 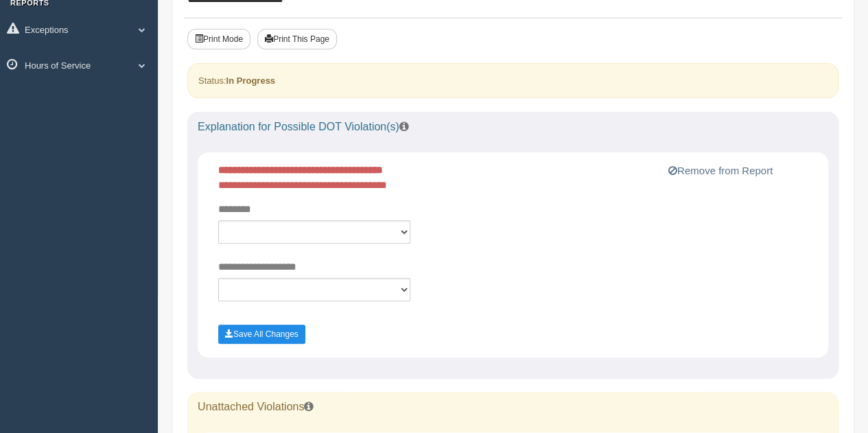 I want to click on div: Explanation for Possible DOT Violation(s), so click(x=512, y=127).